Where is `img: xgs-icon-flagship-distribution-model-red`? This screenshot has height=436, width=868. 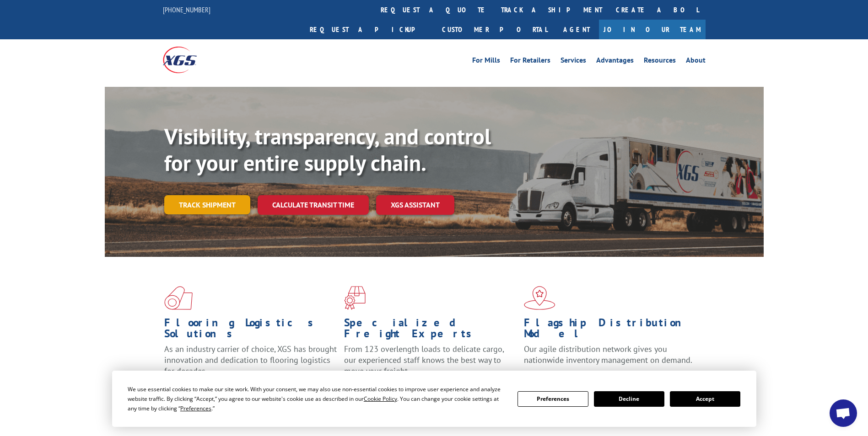
img: xgs-icon-flagship-distribution-model-red is located at coordinates (539, 297).